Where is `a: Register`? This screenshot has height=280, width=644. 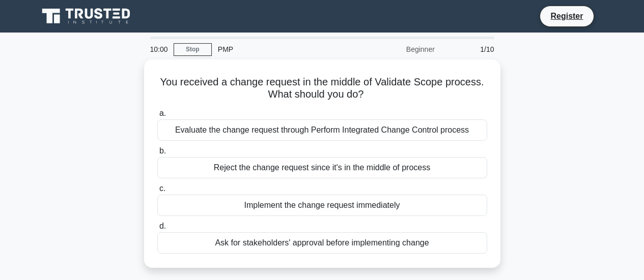 a: Register is located at coordinates (566, 16).